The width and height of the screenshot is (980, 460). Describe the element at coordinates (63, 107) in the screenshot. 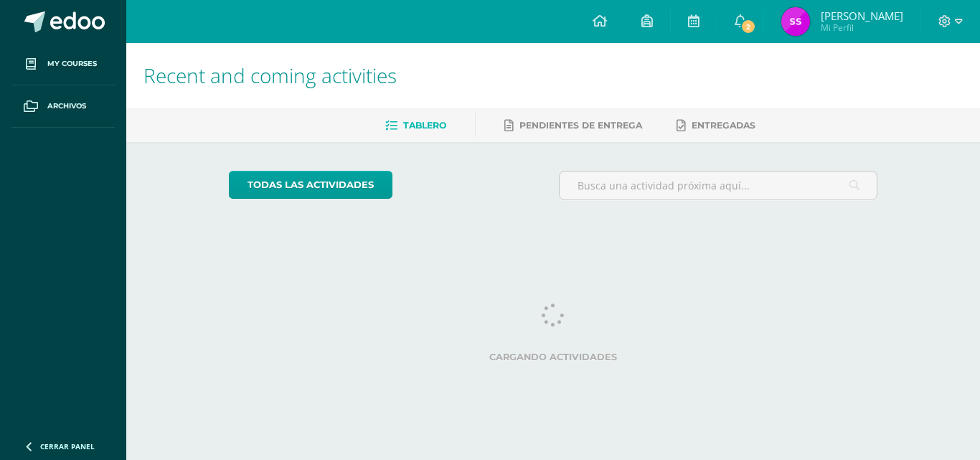

I see `a: Archivos` at that location.